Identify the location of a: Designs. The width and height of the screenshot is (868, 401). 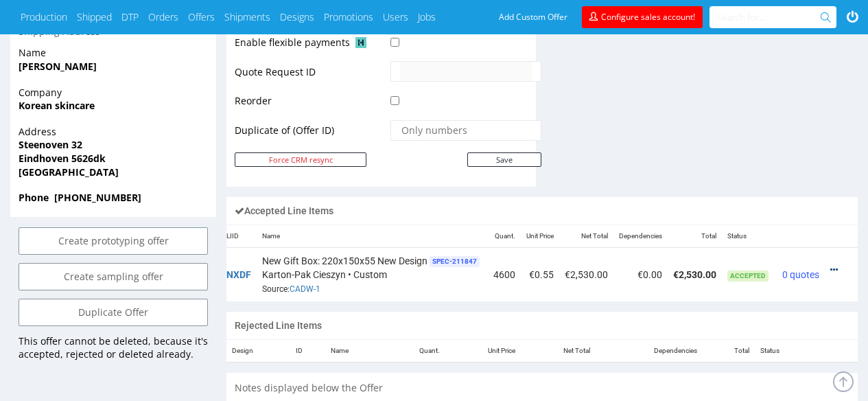
(297, 17).